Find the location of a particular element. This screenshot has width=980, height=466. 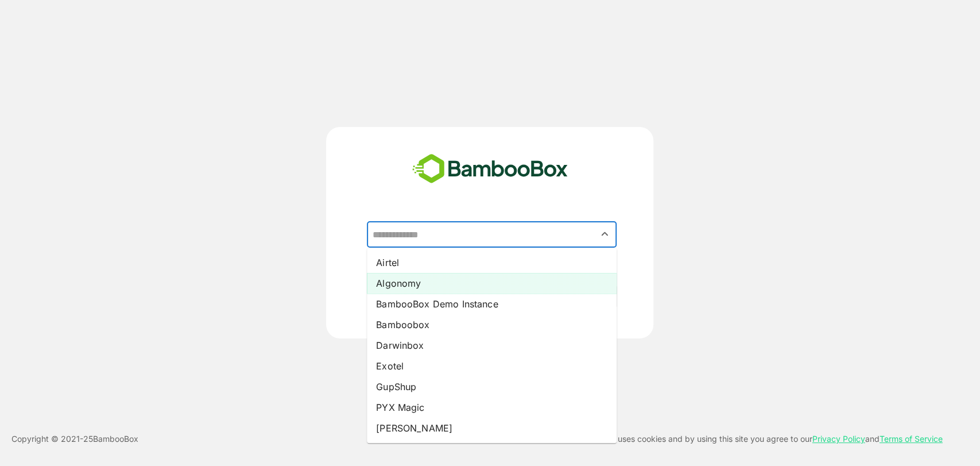

a: Terms of Service is located at coordinates (911, 438).